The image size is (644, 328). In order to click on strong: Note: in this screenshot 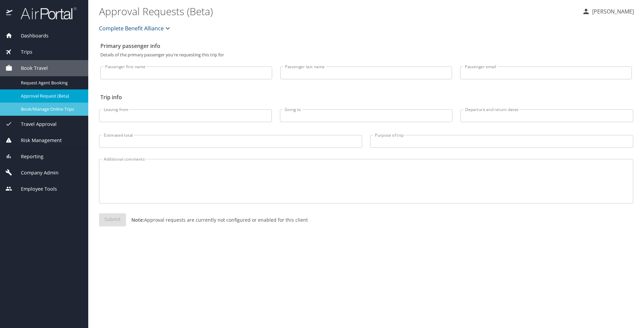, I will do `click(137, 220)`.